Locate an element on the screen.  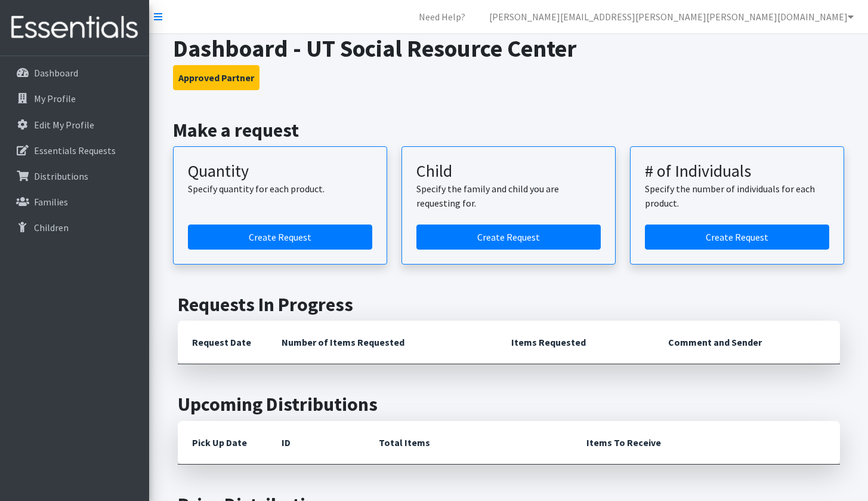
th: Comment and Sender is located at coordinates (747, 342).